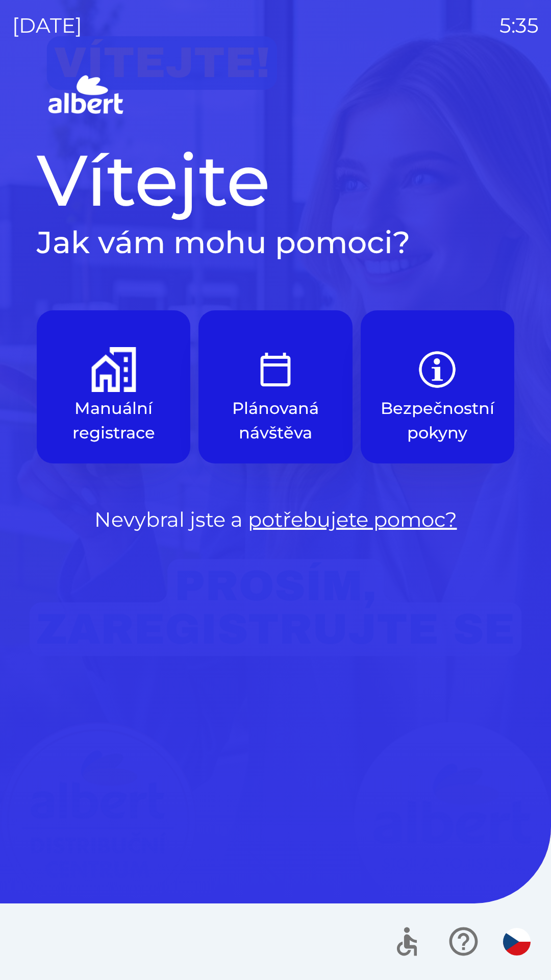 Image resolution: width=551 pixels, height=980 pixels. What do you see at coordinates (517, 942) in the screenshot?
I see `img: cs flag` at bounding box center [517, 942].